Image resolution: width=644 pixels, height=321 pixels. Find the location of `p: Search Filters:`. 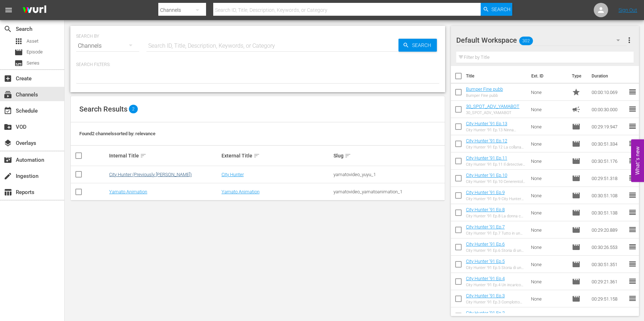

p: Search Filters: is located at coordinates (258, 64).